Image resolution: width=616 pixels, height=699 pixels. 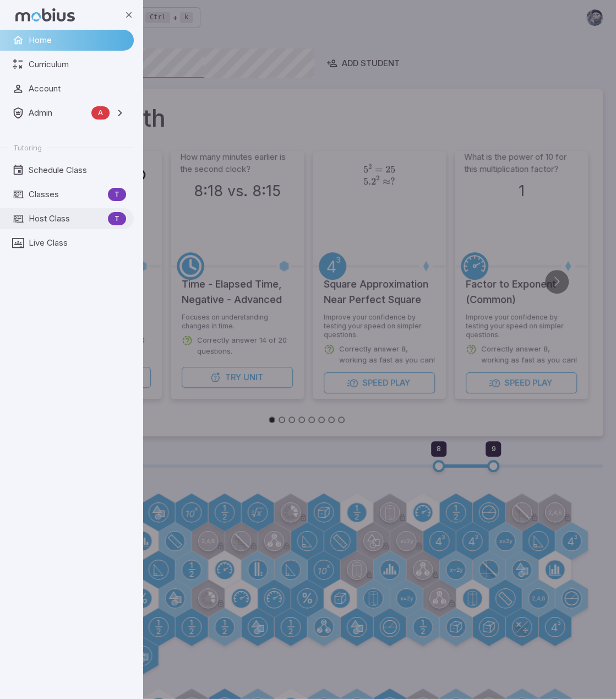 I want to click on span: Classes, so click(x=66, y=195).